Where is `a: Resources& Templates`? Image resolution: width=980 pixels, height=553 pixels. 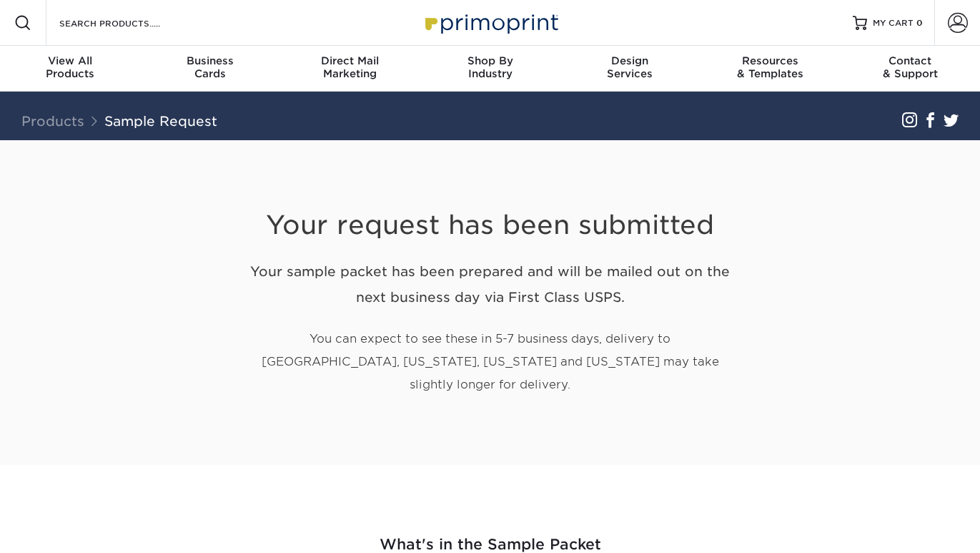 a: Resources& Templates is located at coordinates (770, 69).